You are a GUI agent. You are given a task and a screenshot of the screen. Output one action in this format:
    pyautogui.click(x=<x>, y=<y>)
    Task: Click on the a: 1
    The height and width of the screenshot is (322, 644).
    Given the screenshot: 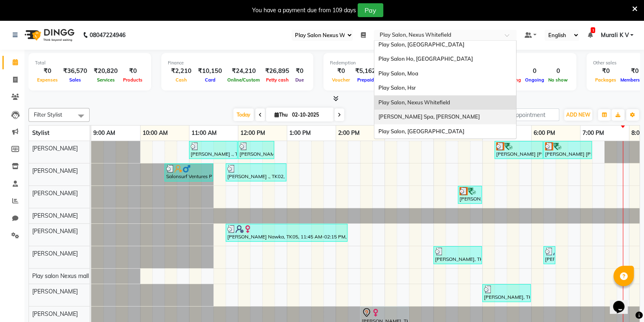 What is the action you would take?
    pyautogui.click(x=590, y=35)
    